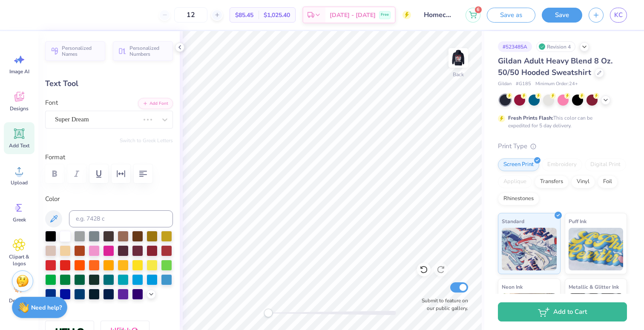 The image size is (644, 330). I want to click on div: Digital Print, so click(605, 165).